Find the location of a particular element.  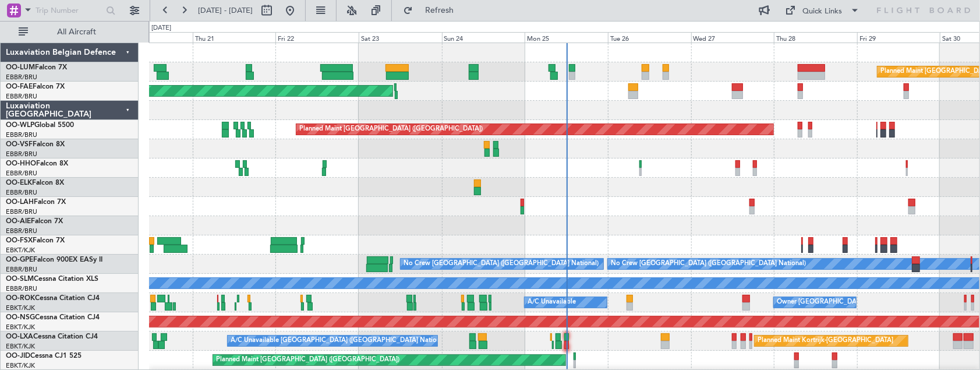

div: Wed 27 is located at coordinates (733, 38).